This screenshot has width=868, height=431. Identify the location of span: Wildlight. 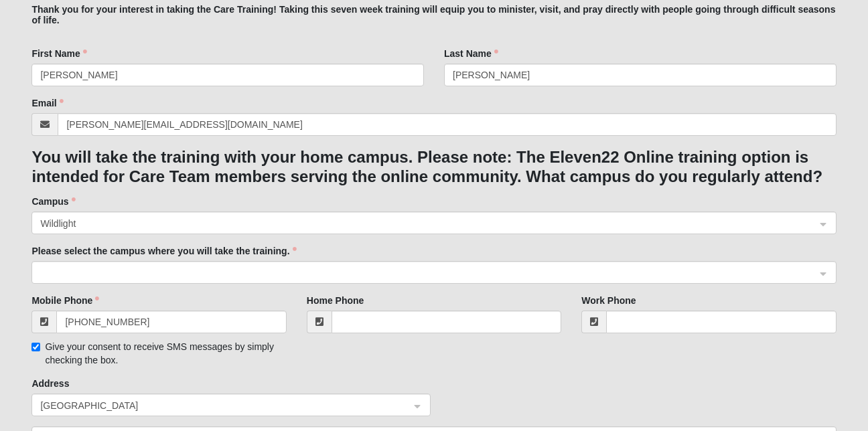
(421, 223).